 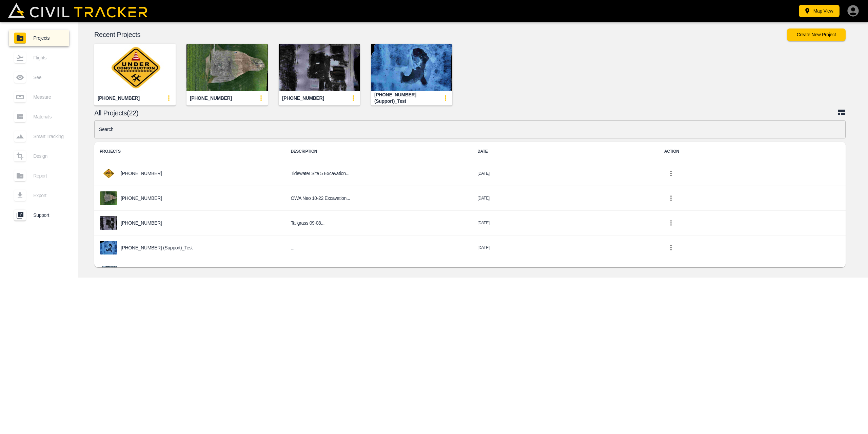 I want to click on h6: Tallgrass 09-08, so click(x=378, y=223).